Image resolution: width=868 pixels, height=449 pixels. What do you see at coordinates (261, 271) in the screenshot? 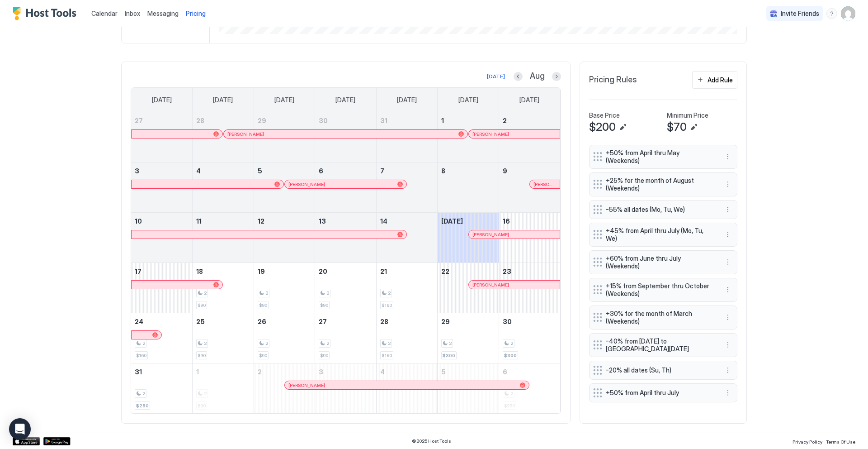
I see `span: 19` at bounding box center [261, 271].